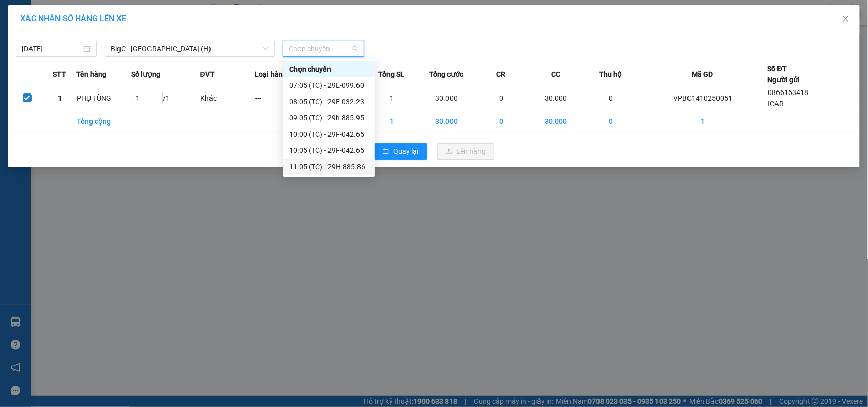  What do you see at coordinates (846, 19) in the screenshot?
I see `span: close` at bounding box center [846, 19].